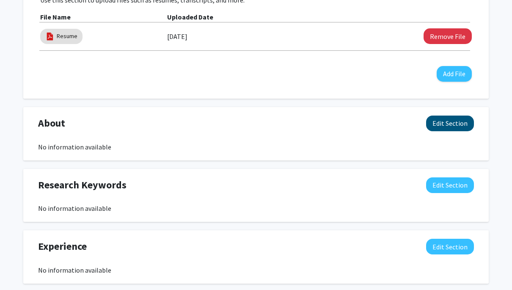  I want to click on span: Experience, so click(62, 246).